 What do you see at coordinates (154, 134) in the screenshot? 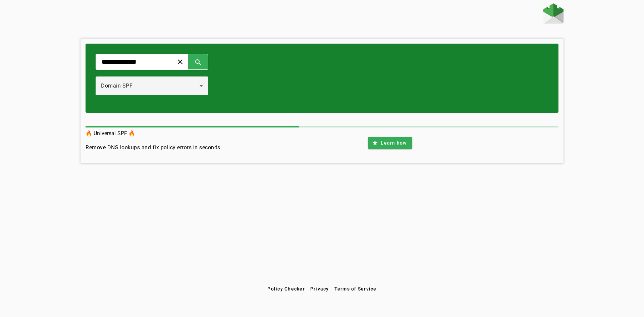
I see `h3: 🔥 Universal SPF 🔥` at bounding box center [154, 134].